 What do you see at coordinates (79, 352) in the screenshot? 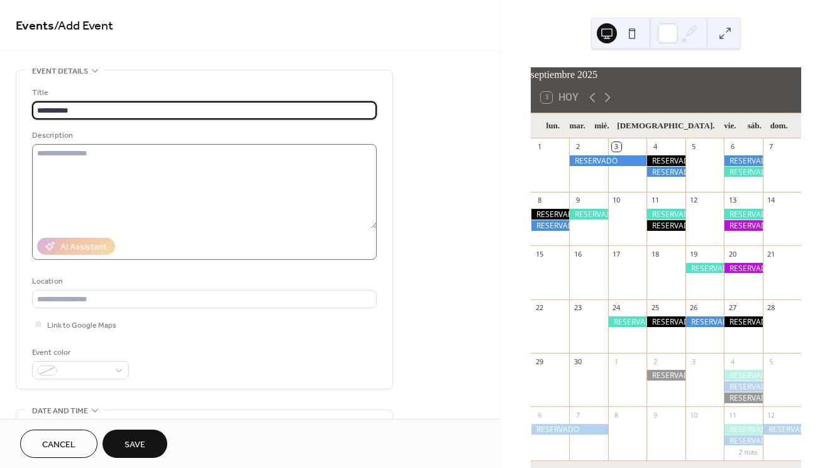
I see `div: Event color` at bounding box center [79, 352].